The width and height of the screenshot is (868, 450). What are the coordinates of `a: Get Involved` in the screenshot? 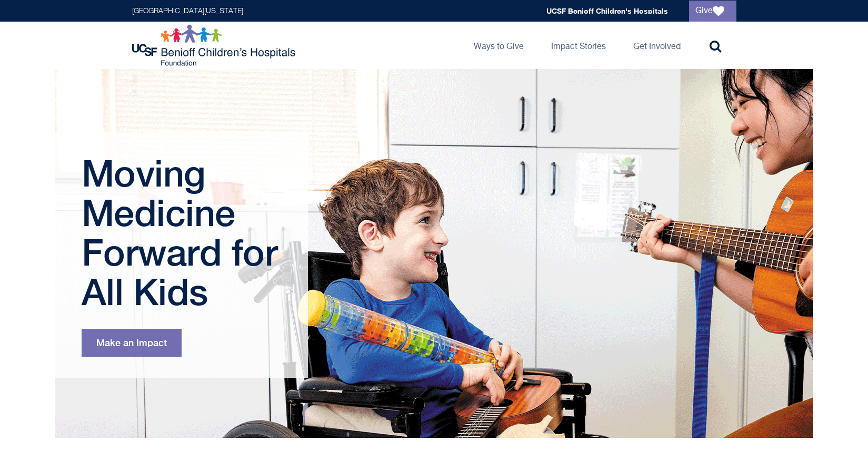 It's located at (657, 45).